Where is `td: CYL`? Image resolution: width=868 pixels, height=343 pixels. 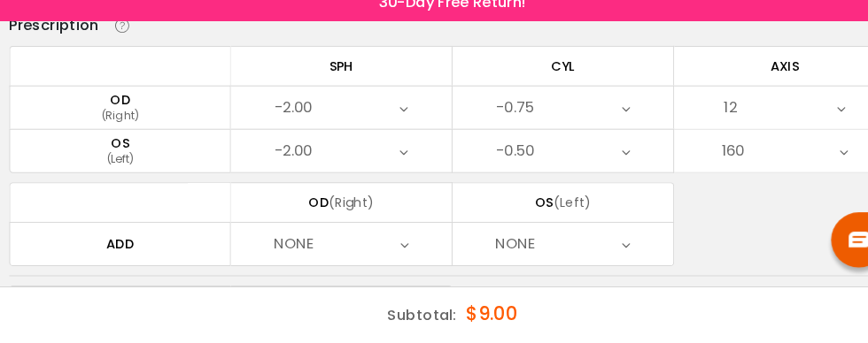
td: CYL is located at coordinates (541, 78).